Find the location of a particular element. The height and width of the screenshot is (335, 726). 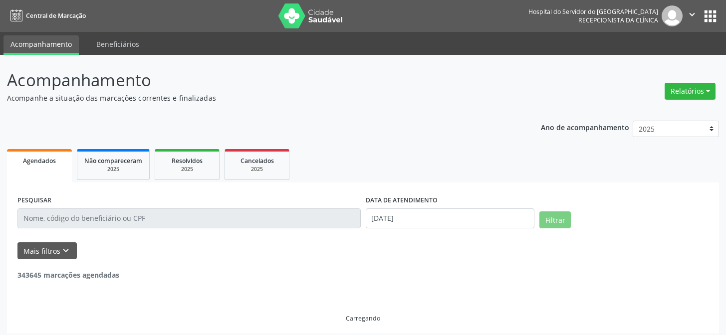

p: Acompanhe a situação das marcações correntes e finalizadas is located at coordinates (256, 98).